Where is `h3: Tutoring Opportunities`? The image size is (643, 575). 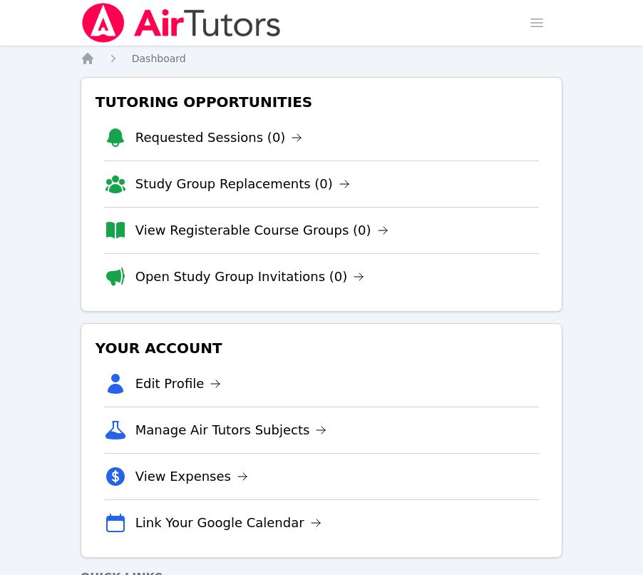
h3: Tutoring Opportunities is located at coordinates (322, 102).